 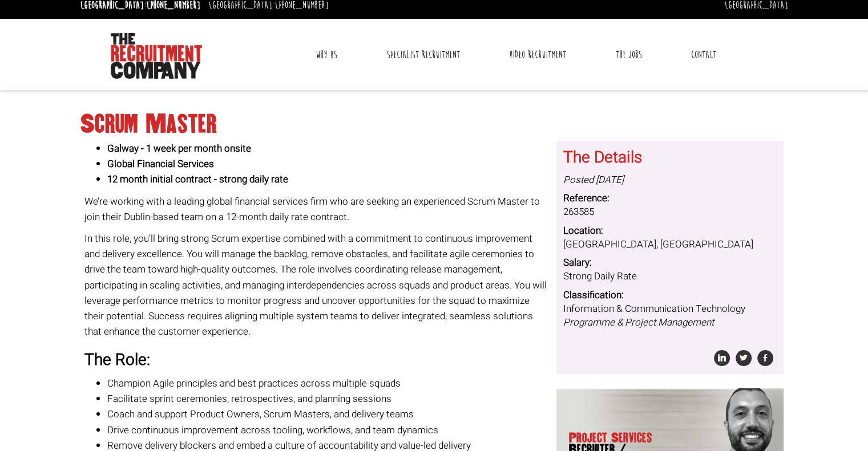 What do you see at coordinates (704, 55) in the screenshot?
I see `a: Contact` at bounding box center [704, 55].